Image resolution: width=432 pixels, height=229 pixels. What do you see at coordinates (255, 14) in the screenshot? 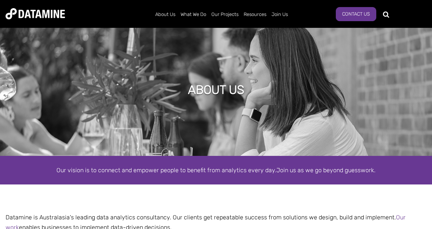
I see `a: Resources` at bounding box center [255, 14].